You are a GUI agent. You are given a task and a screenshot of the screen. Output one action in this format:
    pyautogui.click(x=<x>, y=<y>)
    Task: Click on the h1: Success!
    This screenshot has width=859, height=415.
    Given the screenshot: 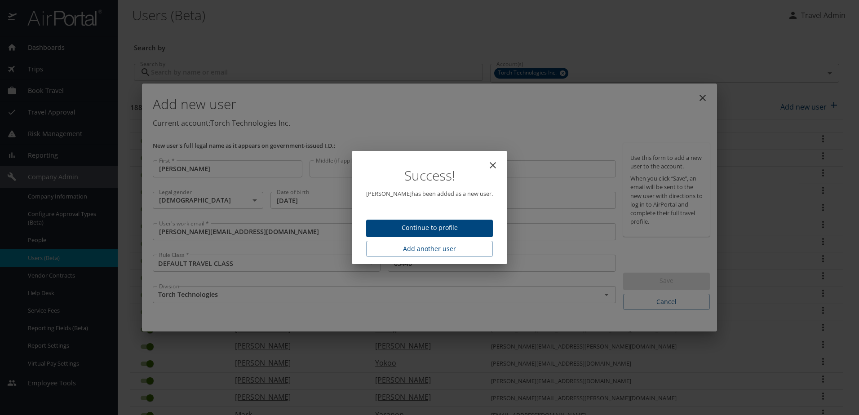 What is the action you would take?
    pyautogui.click(x=429, y=176)
    